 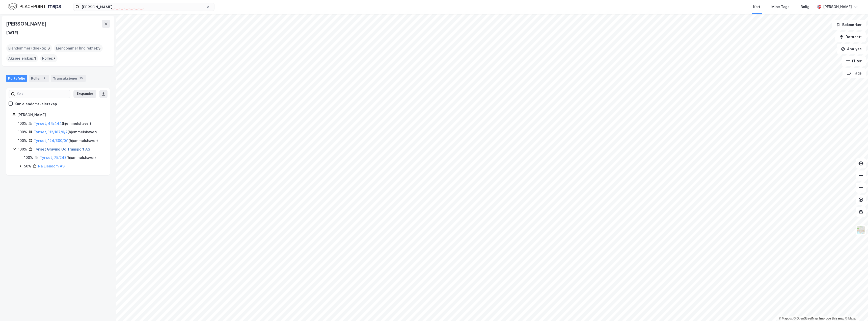 What do you see at coordinates (832, 319) in the screenshot?
I see `a: Improve this map` at bounding box center [832, 319].